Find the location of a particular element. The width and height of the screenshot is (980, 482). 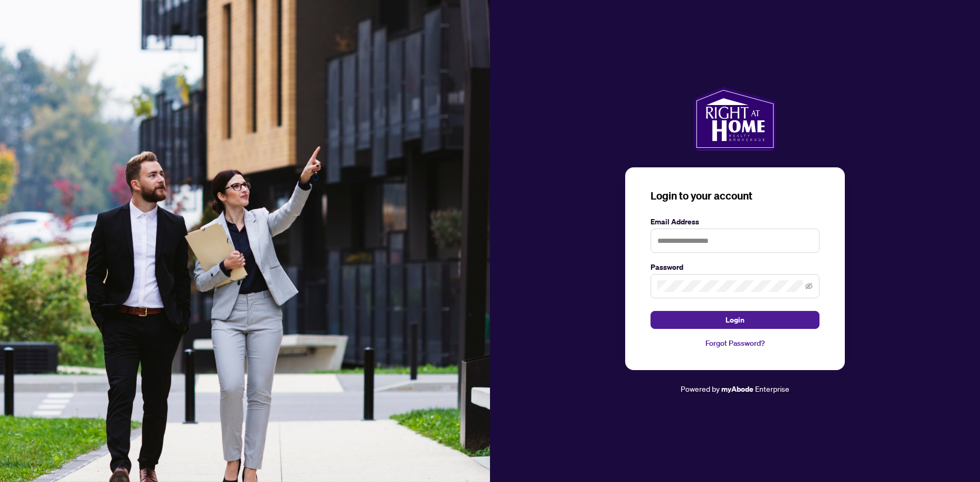

a: Forgot Password? is located at coordinates (735, 343).